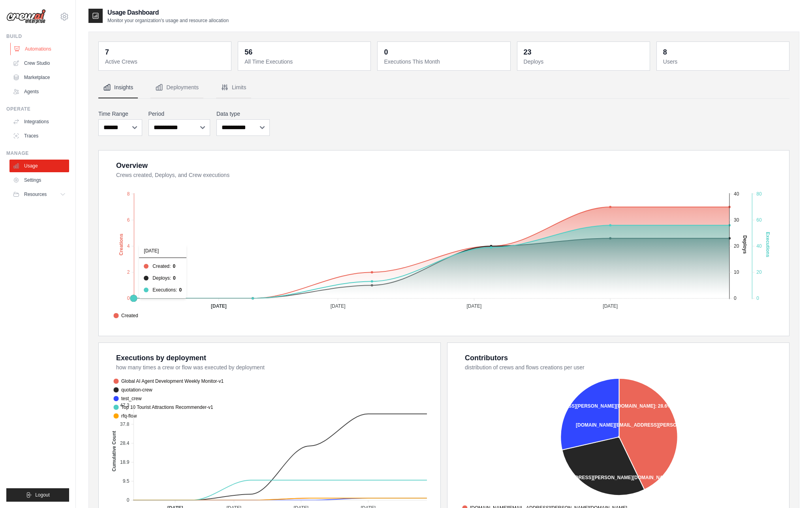 The image size is (812, 508). I want to click on tspan: 28.4, so click(125, 443).